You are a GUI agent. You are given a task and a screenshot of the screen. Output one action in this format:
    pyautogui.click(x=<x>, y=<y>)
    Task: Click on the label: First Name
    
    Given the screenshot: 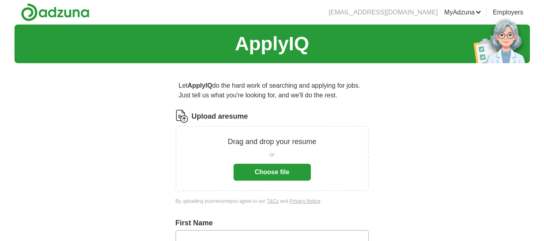 What is the action you would take?
    pyautogui.click(x=272, y=223)
    